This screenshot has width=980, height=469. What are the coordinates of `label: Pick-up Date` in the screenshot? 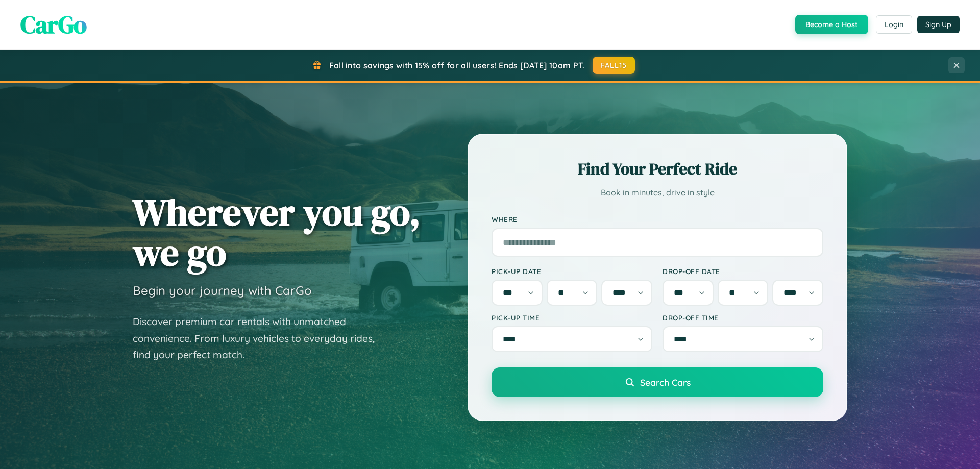 It's located at (572, 271).